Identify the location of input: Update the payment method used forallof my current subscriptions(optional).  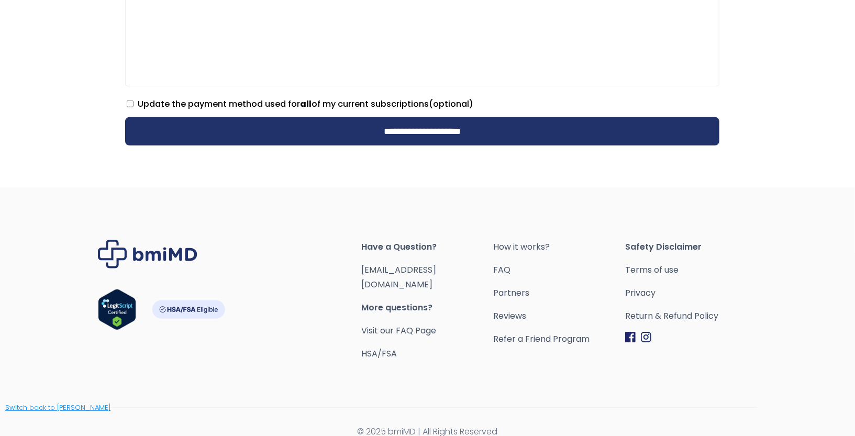
(130, 104).